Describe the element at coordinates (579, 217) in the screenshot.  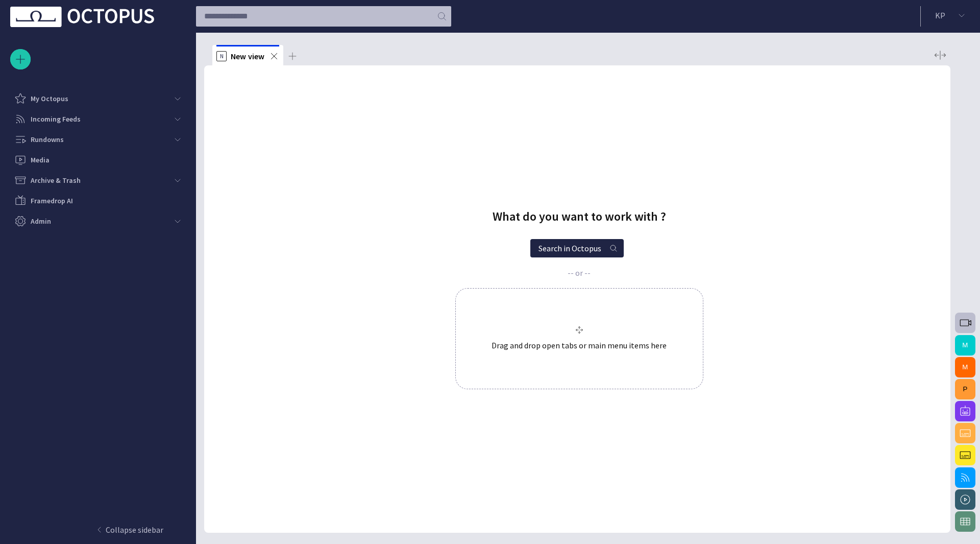
I see `h2: What do you want to work with ?` at that location.